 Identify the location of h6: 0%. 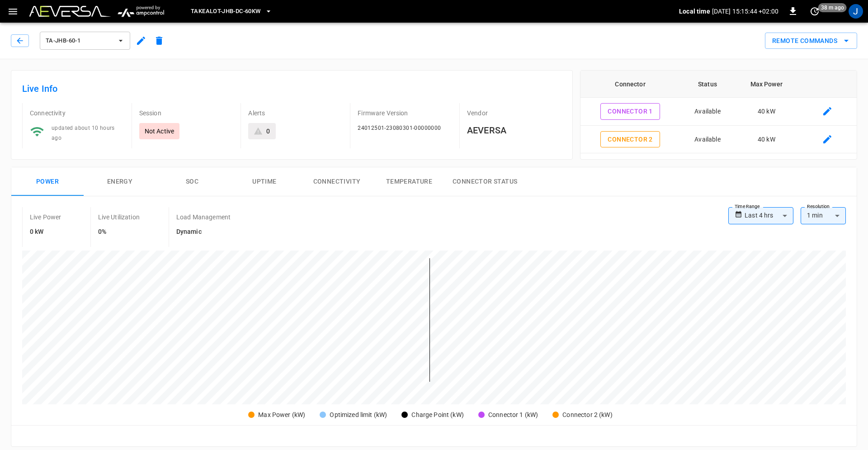
(119, 232).